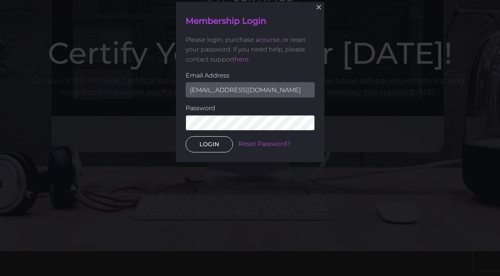  What do you see at coordinates (241, 59) in the screenshot?
I see `a: here` at bounding box center [241, 59].